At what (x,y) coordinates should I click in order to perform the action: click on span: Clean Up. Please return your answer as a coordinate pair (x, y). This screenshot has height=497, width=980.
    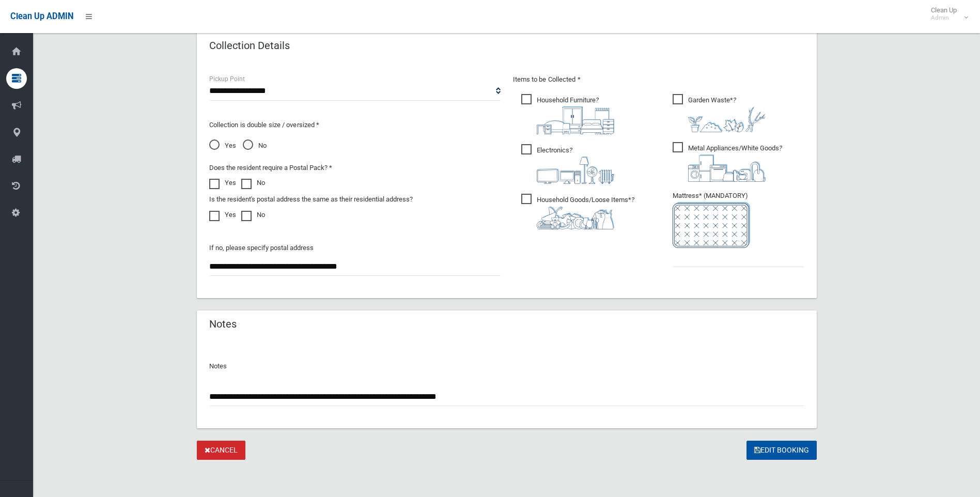
    Looking at the image, I should click on (946, 14).